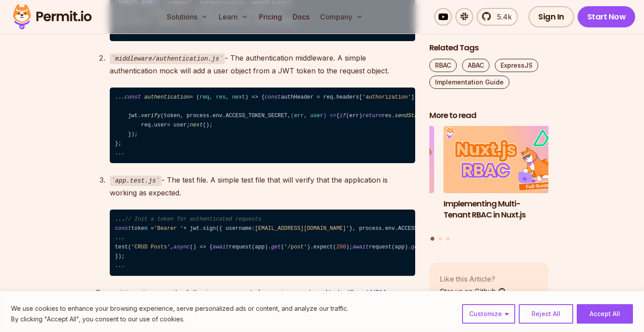 This screenshot has height=332, width=644. I want to click on code: middleware/authentication.js, so click(167, 59).